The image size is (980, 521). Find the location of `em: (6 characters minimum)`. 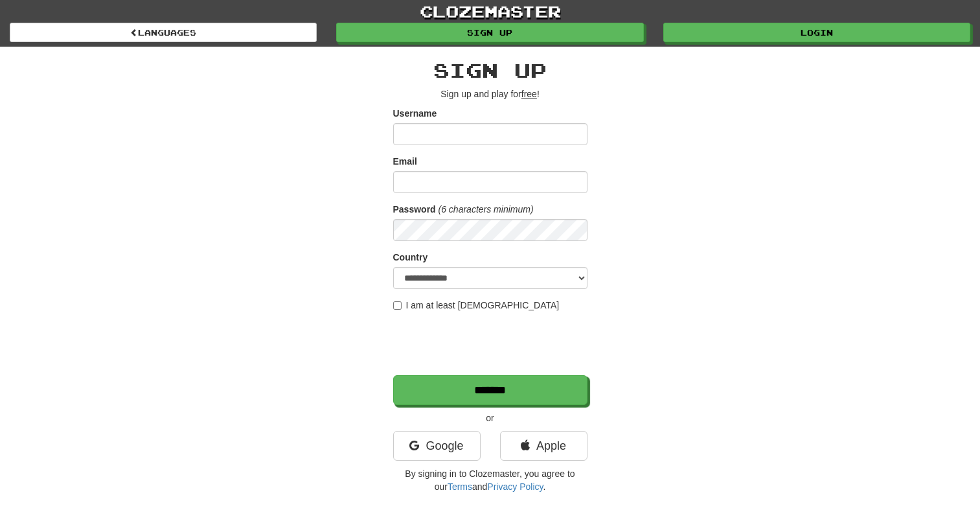

em: (6 characters minimum) is located at coordinates (486, 209).